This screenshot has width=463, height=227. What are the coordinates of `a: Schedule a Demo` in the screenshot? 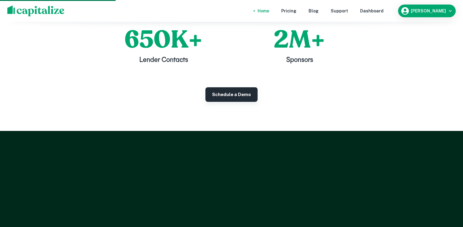 It's located at (231, 95).